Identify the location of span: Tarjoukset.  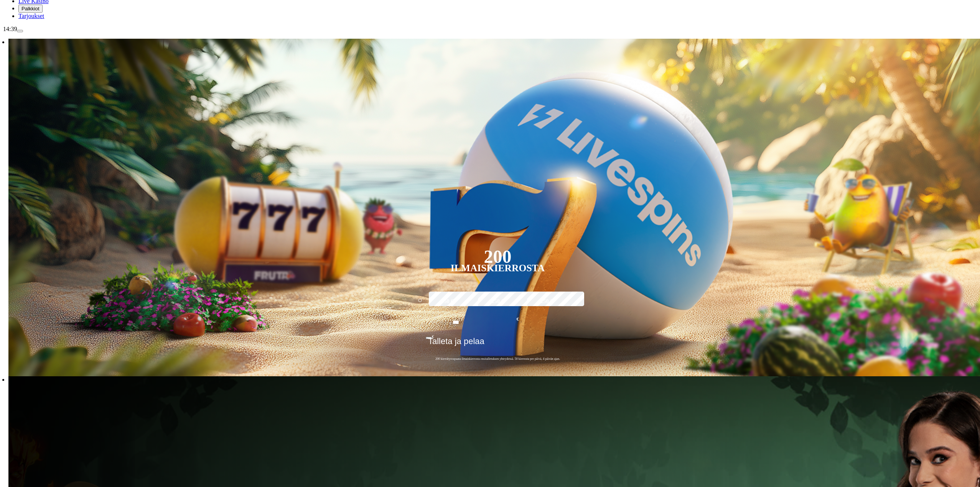
(31, 16).